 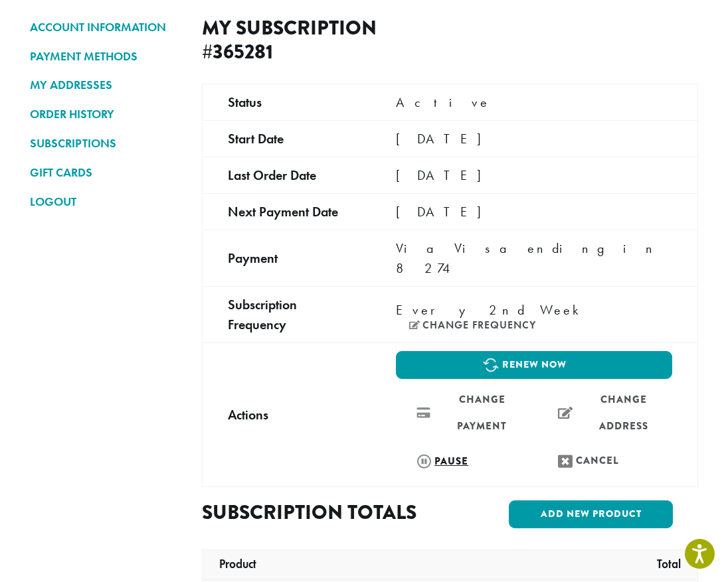 I want to click on a: SUBSCRIPTIONS, so click(x=106, y=144).